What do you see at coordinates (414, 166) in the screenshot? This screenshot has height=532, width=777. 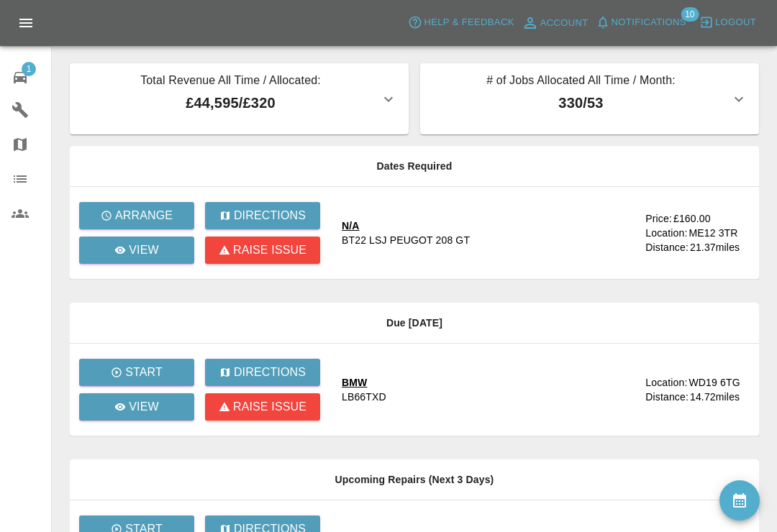 I see `th: Dates Required` at bounding box center [414, 166].